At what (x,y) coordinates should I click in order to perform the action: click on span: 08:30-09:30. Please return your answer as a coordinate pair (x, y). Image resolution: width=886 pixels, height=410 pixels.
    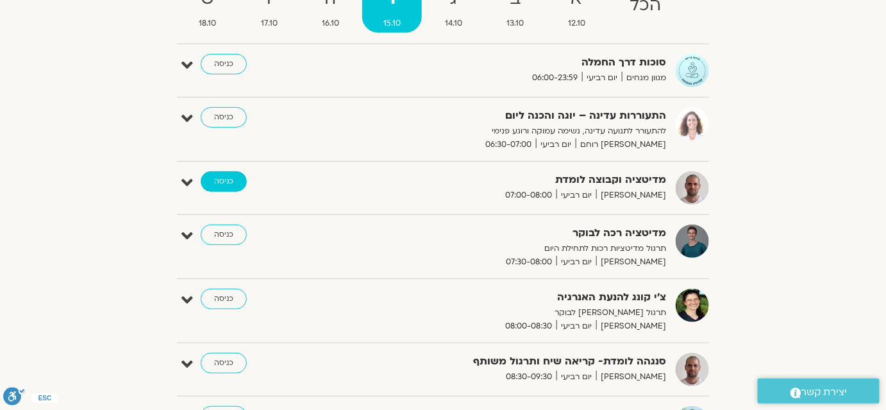
    Looking at the image, I should click on (529, 376).